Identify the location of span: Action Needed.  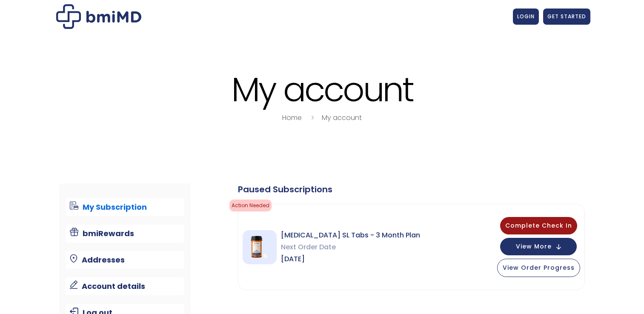
(250, 206).